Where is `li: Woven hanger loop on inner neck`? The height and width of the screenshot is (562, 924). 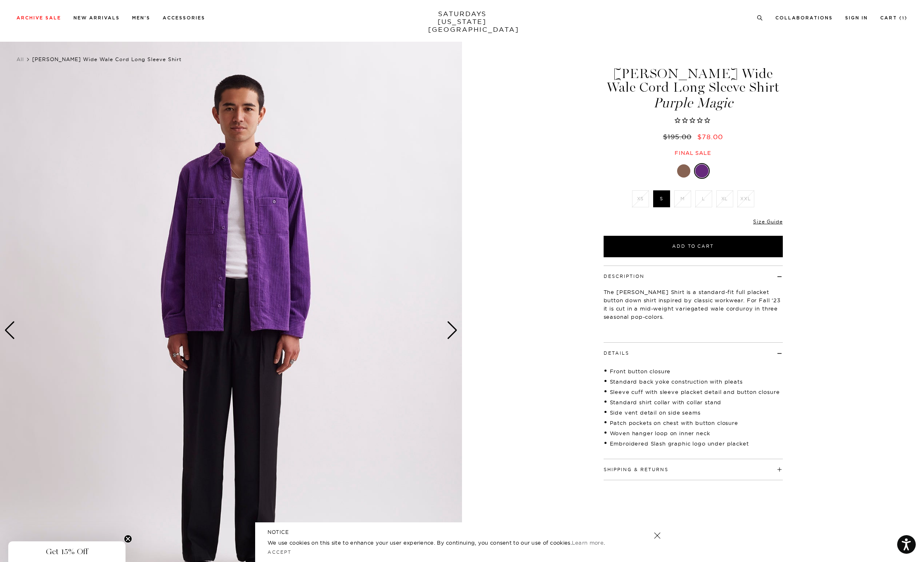 li: Woven hanger loop on inner neck is located at coordinates (693, 433).